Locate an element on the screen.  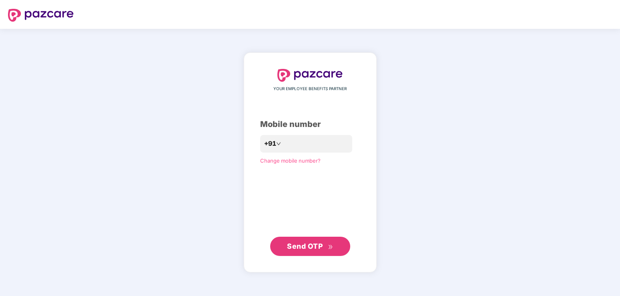
a: Change mobile number? is located at coordinates (290, 160).